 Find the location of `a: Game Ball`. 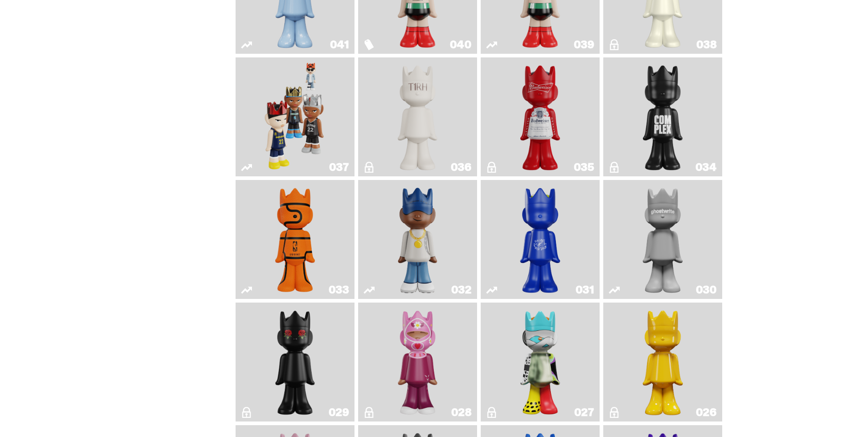

a: Game Ball is located at coordinates (295, 239).